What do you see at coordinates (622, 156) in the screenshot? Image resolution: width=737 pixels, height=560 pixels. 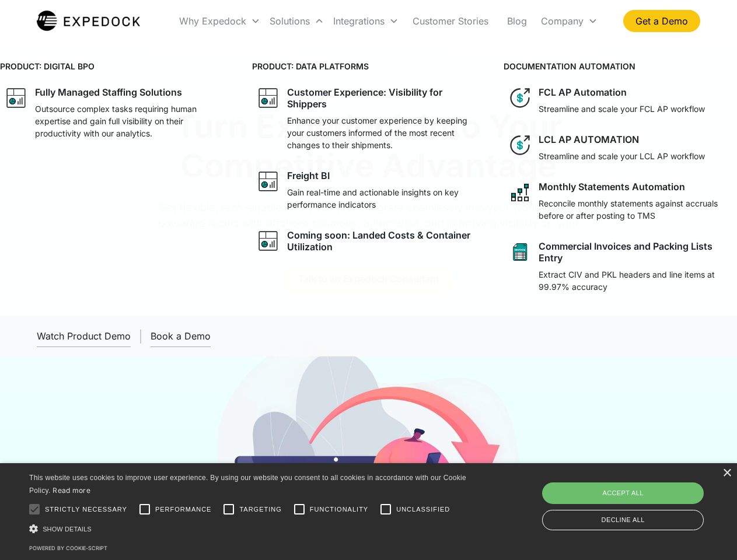 I see `p: Streamline and scale your LCL AP workflow` at bounding box center [622, 156].